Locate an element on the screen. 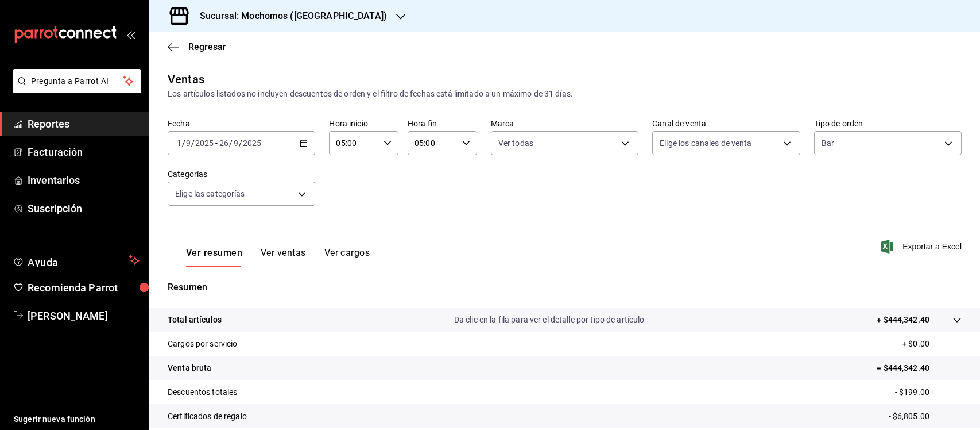 This screenshot has width=980, height=430. span: Reportes is located at coordinates (83, 124).